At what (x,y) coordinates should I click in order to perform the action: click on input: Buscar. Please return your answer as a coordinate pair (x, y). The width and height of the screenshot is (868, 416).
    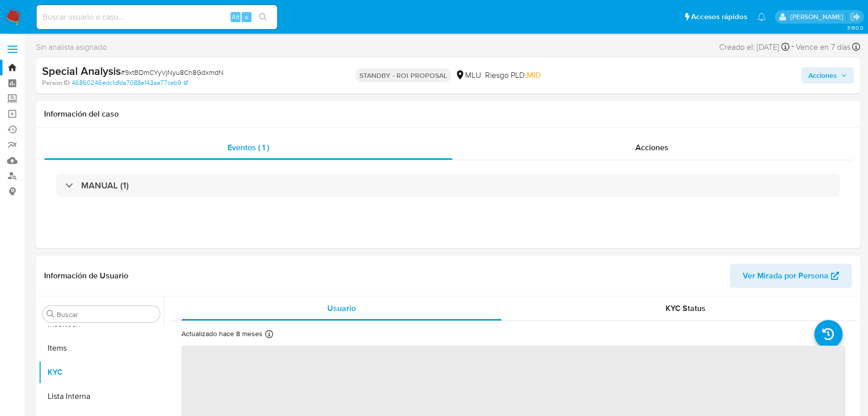
    Looking at the image, I should click on (106, 314).